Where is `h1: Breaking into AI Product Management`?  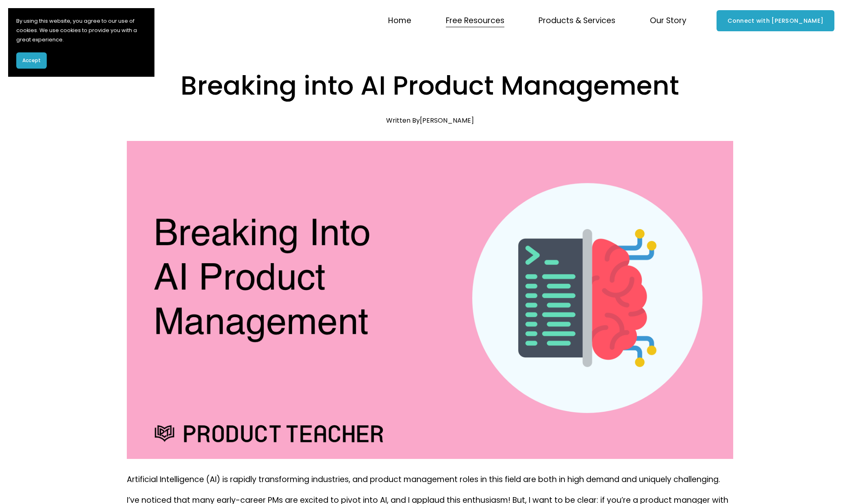
h1: Breaking into AI Product Management is located at coordinates (430, 86).